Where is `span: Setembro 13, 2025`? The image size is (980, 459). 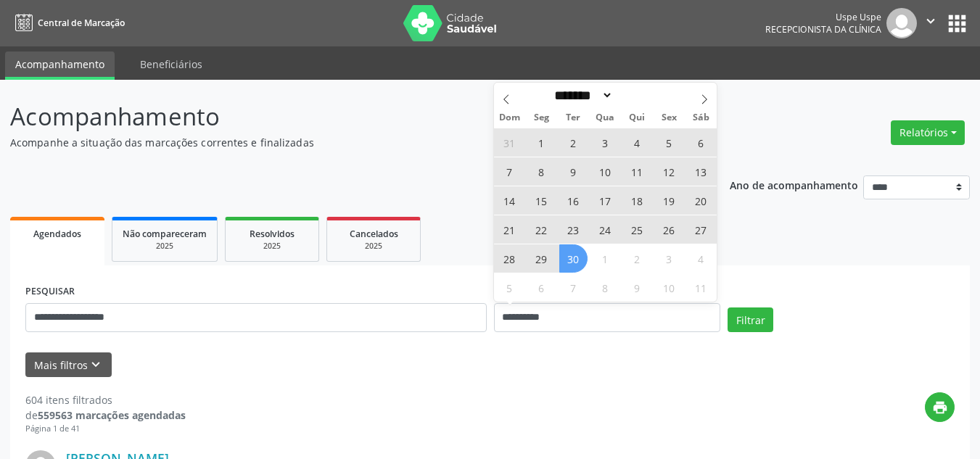 span: Setembro 13, 2025 is located at coordinates (701, 172).